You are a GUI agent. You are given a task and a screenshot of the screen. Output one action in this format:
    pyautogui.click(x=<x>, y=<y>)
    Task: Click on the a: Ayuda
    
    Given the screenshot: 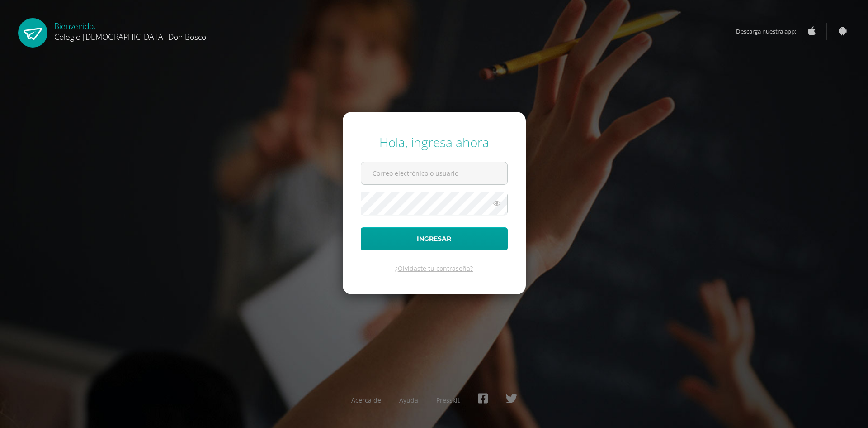 What is the action you would take?
    pyautogui.click(x=409, y=400)
    